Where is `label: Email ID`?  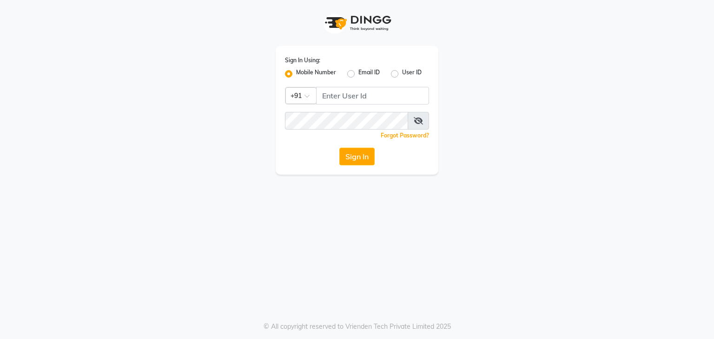
label: Email ID is located at coordinates (369, 74).